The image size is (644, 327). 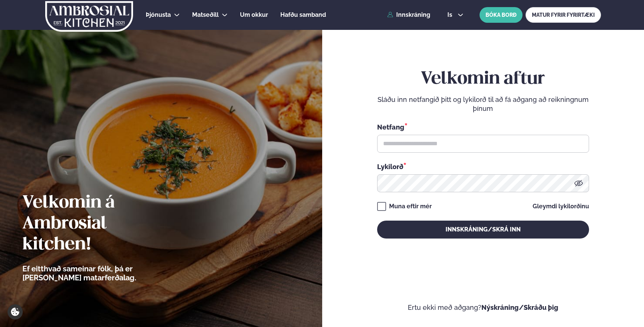 What do you see at coordinates (560, 206) in the screenshot?
I see `a: Gleymdi lykilorðinu` at bounding box center [560, 206].